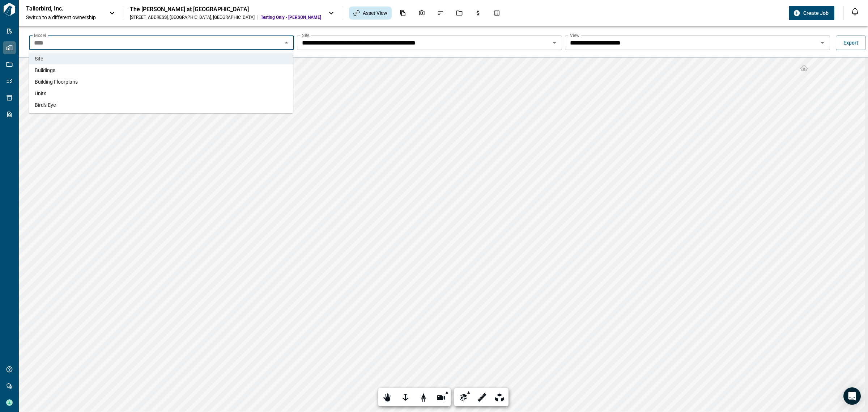  What do you see at coordinates (40, 35) in the screenshot?
I see `label: Model` at bounding box center [40, 35].